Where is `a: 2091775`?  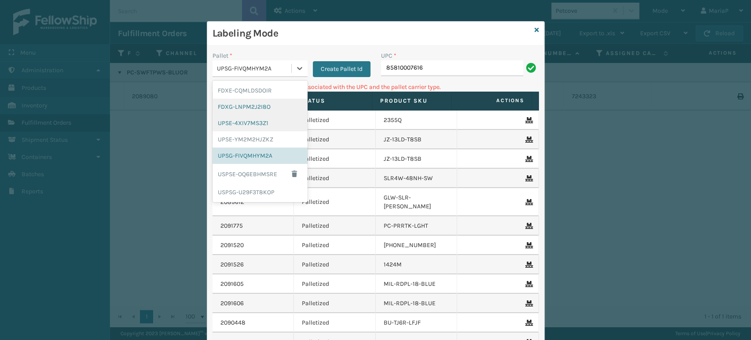 a: 2091775 is located at coordinates (231, 226).